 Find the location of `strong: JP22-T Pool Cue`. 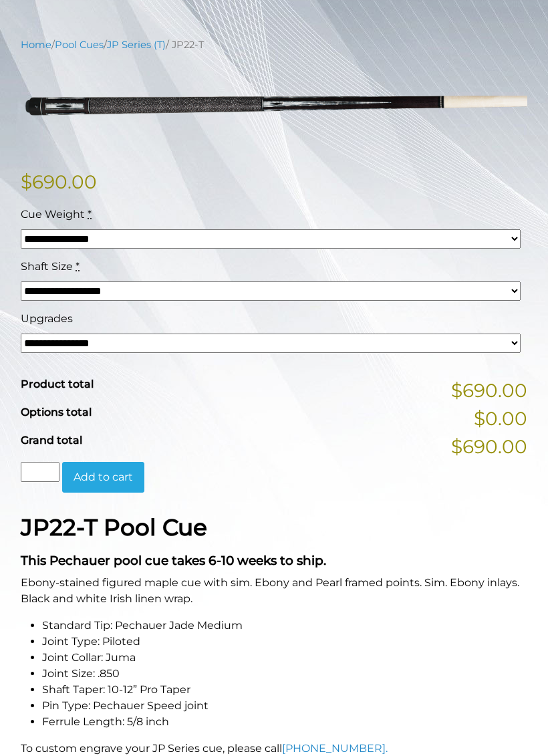

strong: JP22-T Pool Cue is located at coordinates (113, 527).